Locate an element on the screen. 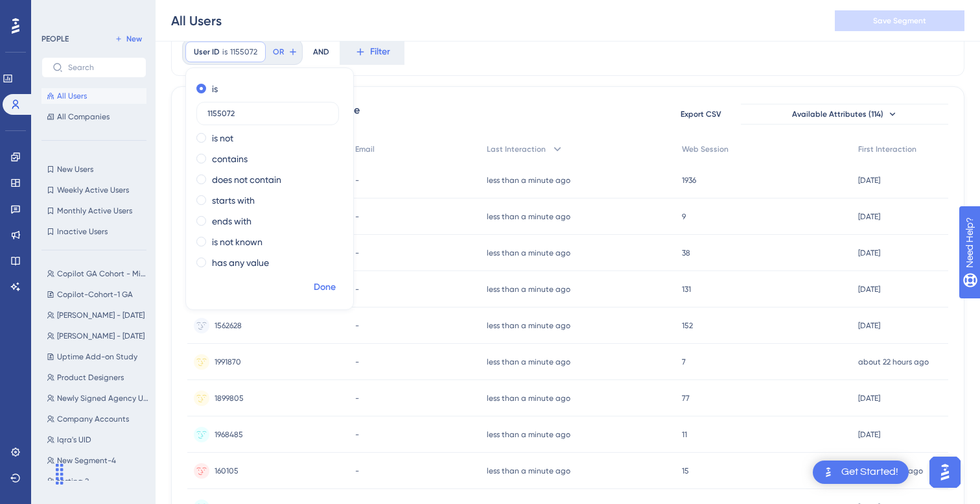 The height and width of the screenshot is (504, 980). span: New is located at coordinates (134, 39).